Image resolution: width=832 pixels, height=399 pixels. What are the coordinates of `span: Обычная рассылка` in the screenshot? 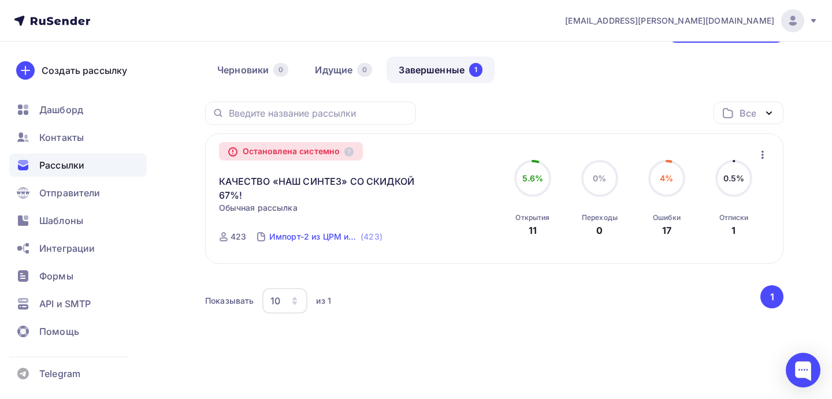 It's located at (258, 208).